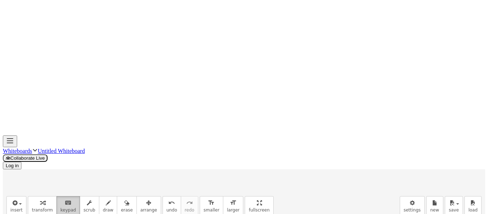 The image size is (488, 214). Describe the element at coordinates (18, 151) in the screenshot. I see `a: Whiteboards` at that location.